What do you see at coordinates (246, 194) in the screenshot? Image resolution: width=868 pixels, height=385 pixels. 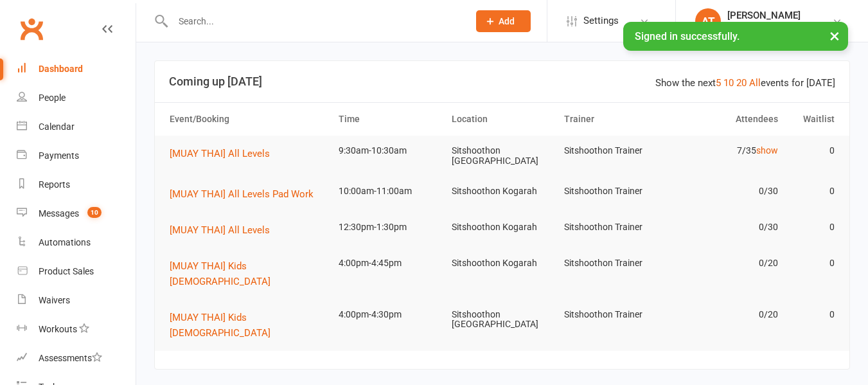 I see `button: [MUAY THAI] All Levels Pad Work` at bounding box center [246, 194].